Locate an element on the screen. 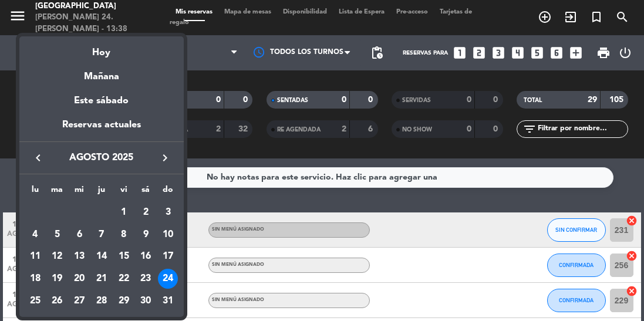 This screenshot has width=644, height=321. td: 21 de agosto de 2025 is located at coordinates (102, 279).